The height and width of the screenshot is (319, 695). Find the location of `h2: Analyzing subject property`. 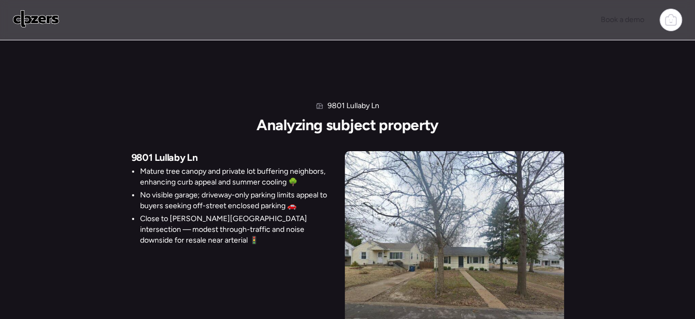

h2: Analyzing subject property is located at coordinates (347, 125).